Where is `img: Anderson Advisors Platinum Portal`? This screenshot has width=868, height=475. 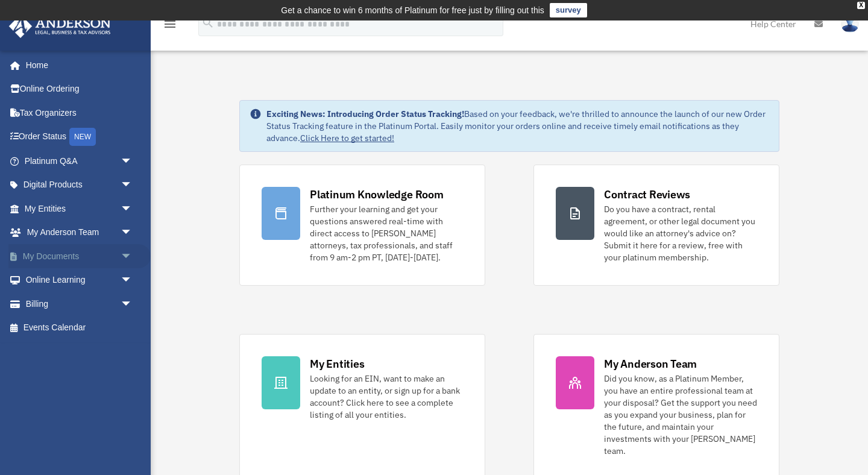
img: Anderson Advisors Platinum Portal is located at coordinates (60, 26).